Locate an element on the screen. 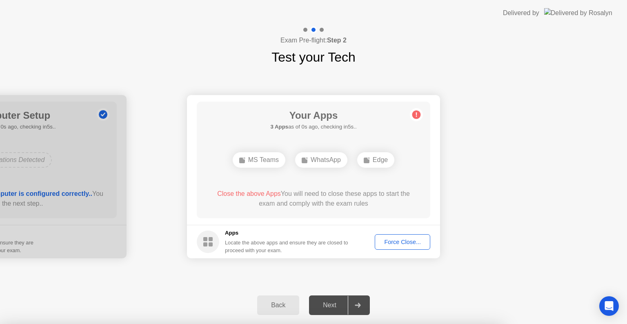  div: Next is located at coordinates (329, 305).